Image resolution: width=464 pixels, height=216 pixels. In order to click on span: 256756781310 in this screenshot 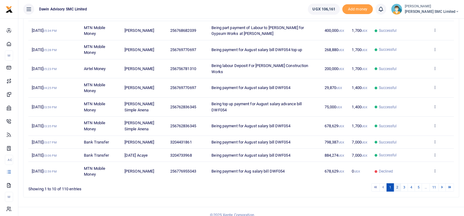, I will do `click(183, 68)`.